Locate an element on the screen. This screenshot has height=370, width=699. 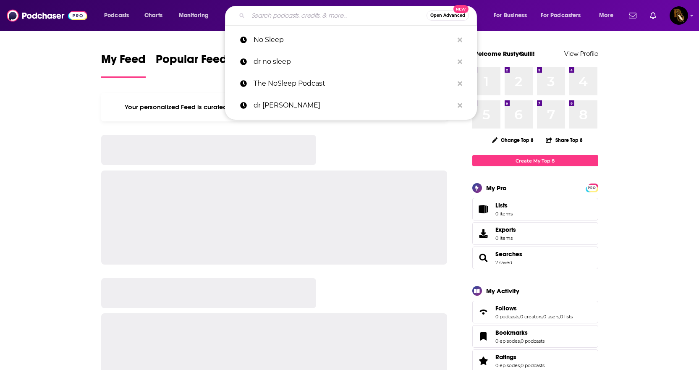
button: Change Top 8 is located at coordinates (513, 140).